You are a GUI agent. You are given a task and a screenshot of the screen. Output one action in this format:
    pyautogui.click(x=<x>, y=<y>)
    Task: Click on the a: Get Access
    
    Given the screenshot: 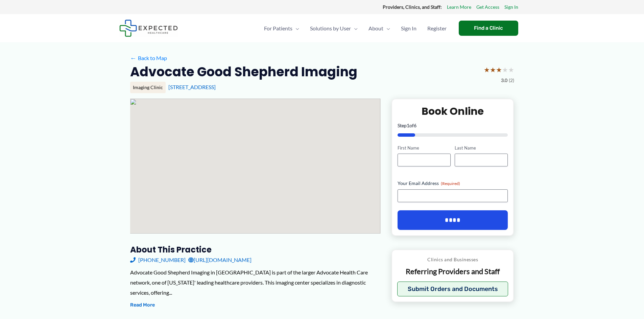 What is the action you would take?
    pyautogui.click(x=487, y=7)
    